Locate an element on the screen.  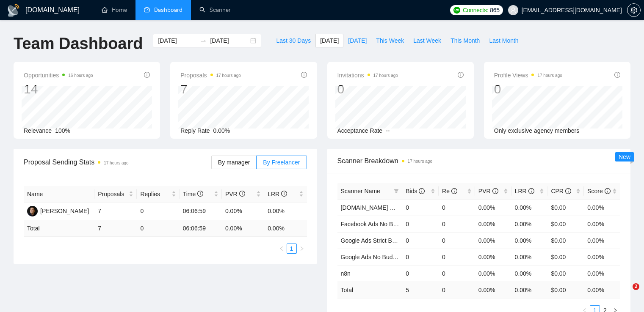
span: LRR is located at coordinates (277, 194).